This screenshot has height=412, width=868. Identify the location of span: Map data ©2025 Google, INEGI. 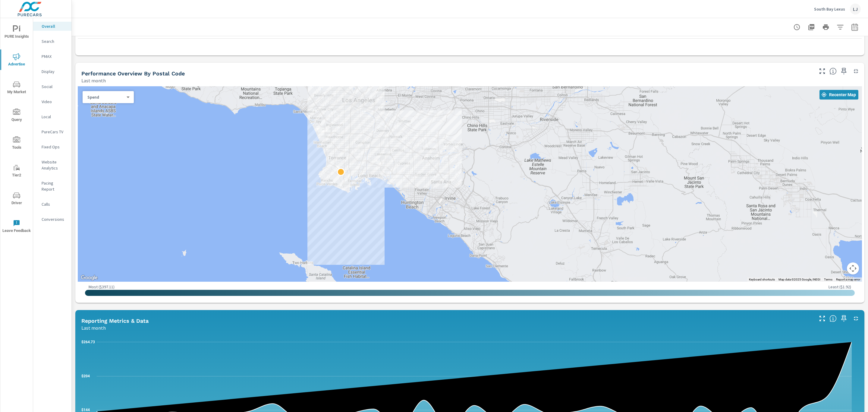
(799, 279).